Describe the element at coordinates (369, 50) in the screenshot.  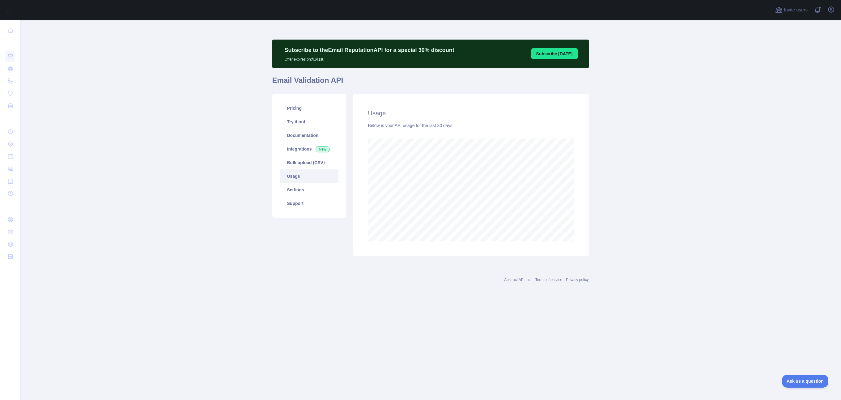
I see `p: Subscribe to the Email Reputation API for a special 30 % discount` at that location.